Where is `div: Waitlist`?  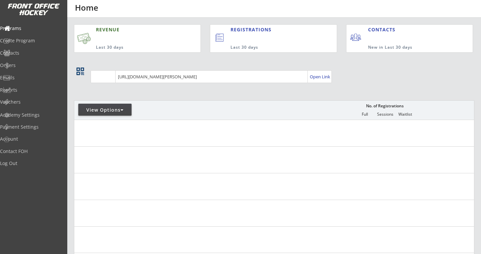 div: Waitlist is located at coordinates (405, 114).